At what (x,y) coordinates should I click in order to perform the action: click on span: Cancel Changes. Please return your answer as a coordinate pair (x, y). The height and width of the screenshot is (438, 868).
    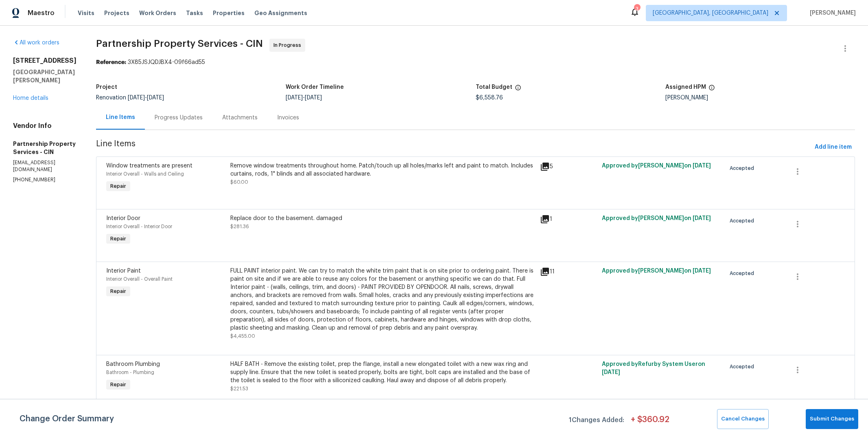
    Looking at the image, I should click on (743, 419).